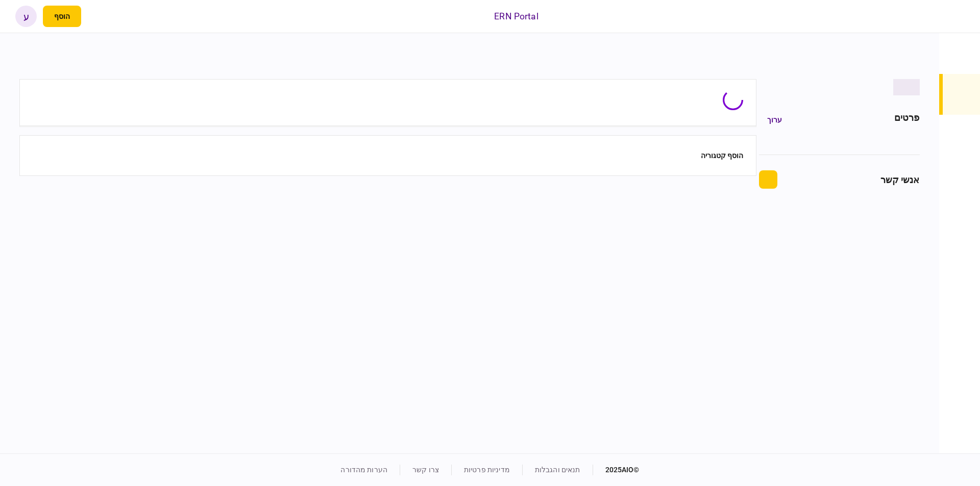 The image size is (980, 486). Describe the element at coordinates (721, 155) in the screenshot. I see `button: הוסף קטגוריה` at that location.